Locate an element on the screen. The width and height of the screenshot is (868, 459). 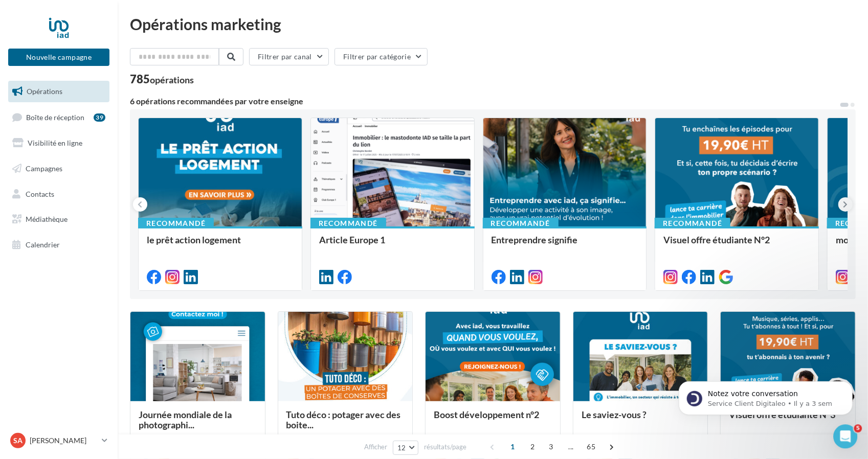
div: opérations is located at coordinates (172, 79).